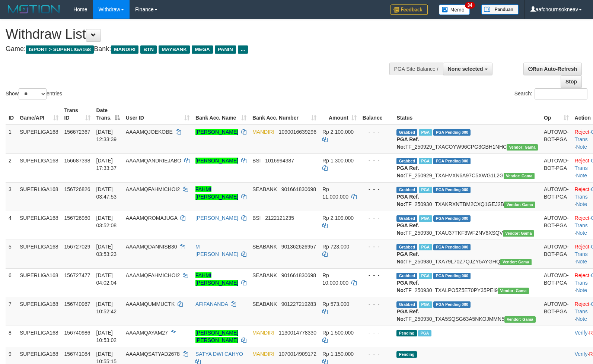  Describe the element at coordinates (297, 354) in the screenshot. I see `span: Copy 1070014909172 to clipboard` at that location.